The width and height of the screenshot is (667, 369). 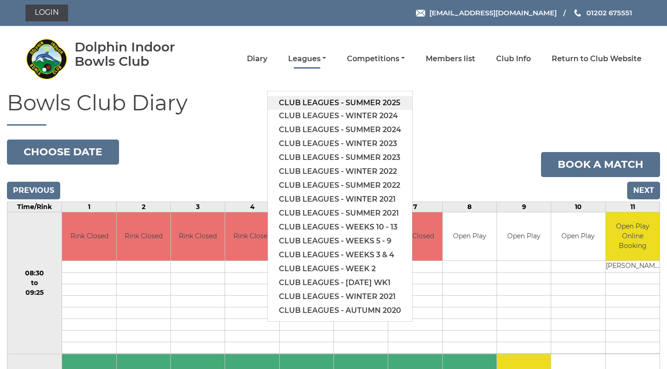 What do you see at coordinates (340, 227) in the screenshot?
I see `a: Club leagues - Weeks 10 - 13` at bounding box center [340, 227].